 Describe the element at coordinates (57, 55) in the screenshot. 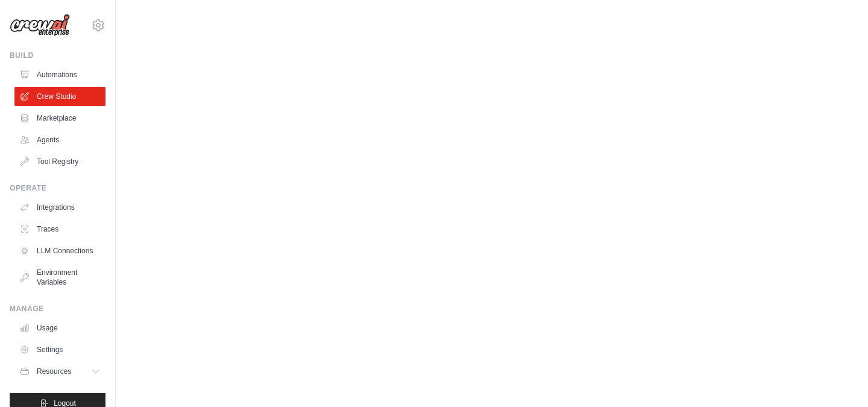

I see `div: Build` at that location.